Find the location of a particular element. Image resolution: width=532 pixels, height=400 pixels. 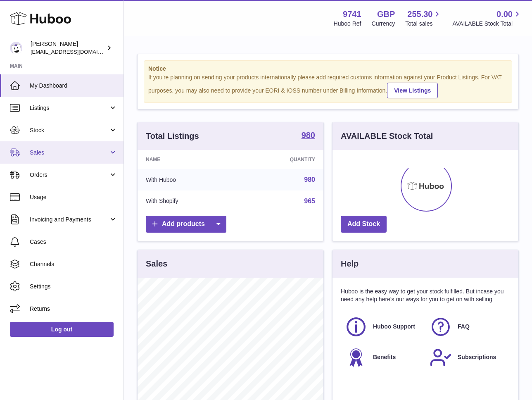

span: Benefits is located at coordinates (384, 357).